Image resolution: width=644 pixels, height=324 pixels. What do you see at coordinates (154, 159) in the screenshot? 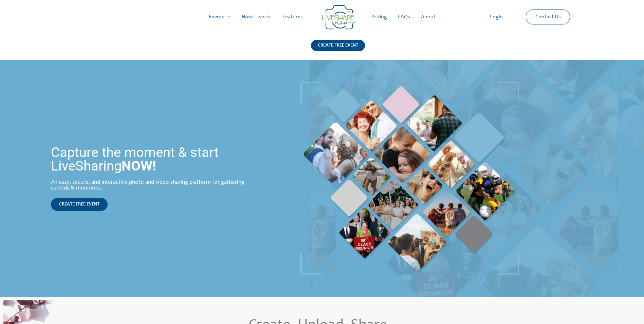
I see `h1: Capture the moment & start LiveSharing` at bounding box center [154, 159].